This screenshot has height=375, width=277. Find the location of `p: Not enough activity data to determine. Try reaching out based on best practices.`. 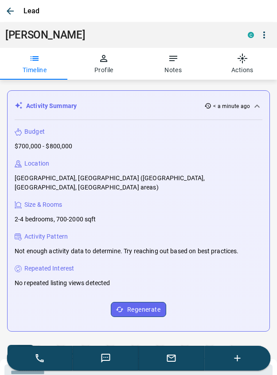

p: Not enough activity data to determine. Try reaching out based on best practices. is located at coordinates (127, 251).